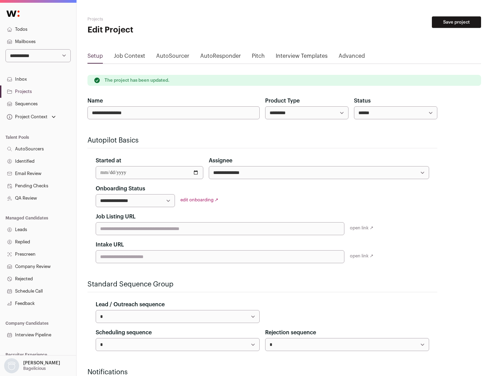  What do you see at coordinates (95, 101) in the screenshot?
I see `label: Name` at bounding box center [95, 101].